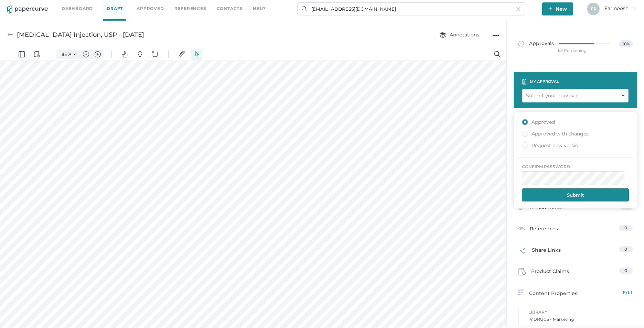  What do you see at coordinates (555, 134) in the screenshot?
I see `div: Approved with changes` at bounding box center [555, 134].